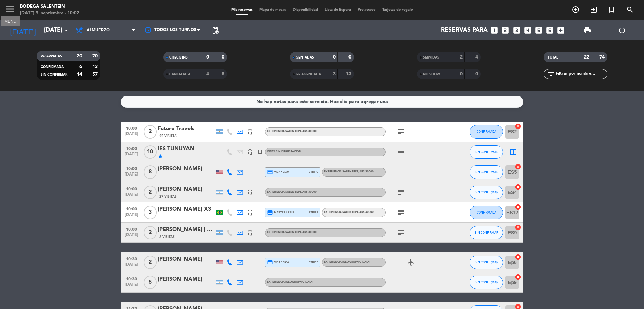 The height and width of the screenshot is (309, 644). What do you see at coordinates (178, 58) in the screenshot?
I see `span: CHECK INS` at bounding box center [178, 58].